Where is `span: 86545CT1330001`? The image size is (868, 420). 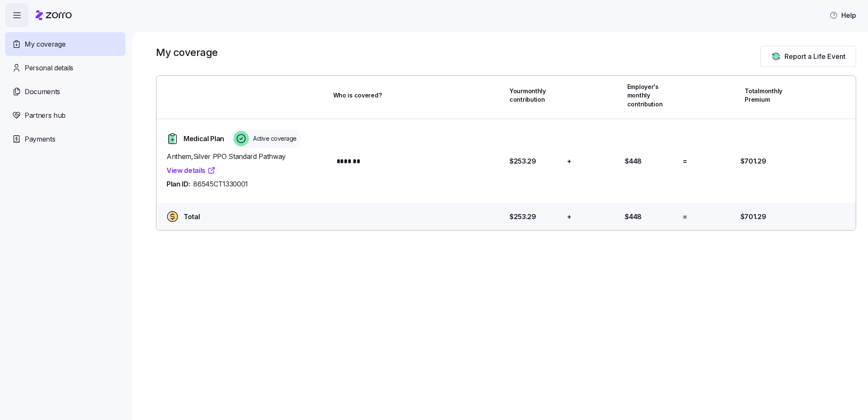
span: 86545CT1330001 is located at coordinates (220, 184).